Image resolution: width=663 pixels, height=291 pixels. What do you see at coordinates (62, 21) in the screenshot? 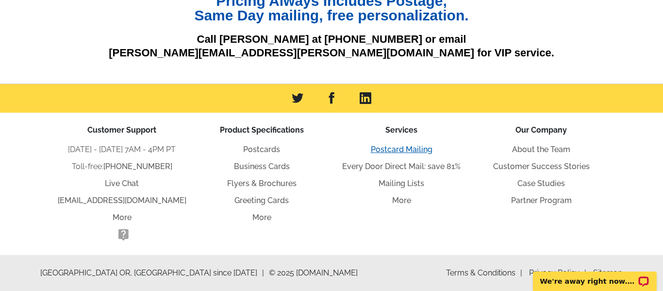
I see `p: We're away right now. Please check back later!` at bounding box center [62, 21].